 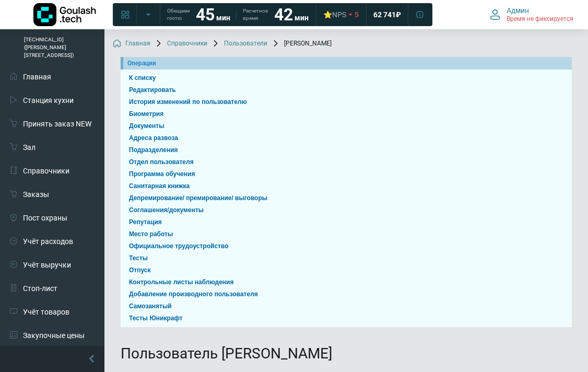 I want to click on a: Санитарная книжка, so click(x=346, y=186).